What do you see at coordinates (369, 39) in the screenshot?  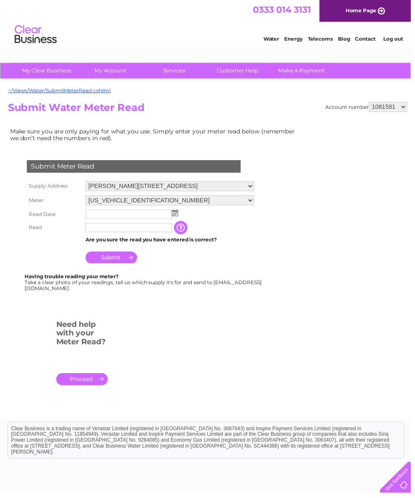 I see `a: Contact` at bounding box center [369, 39].